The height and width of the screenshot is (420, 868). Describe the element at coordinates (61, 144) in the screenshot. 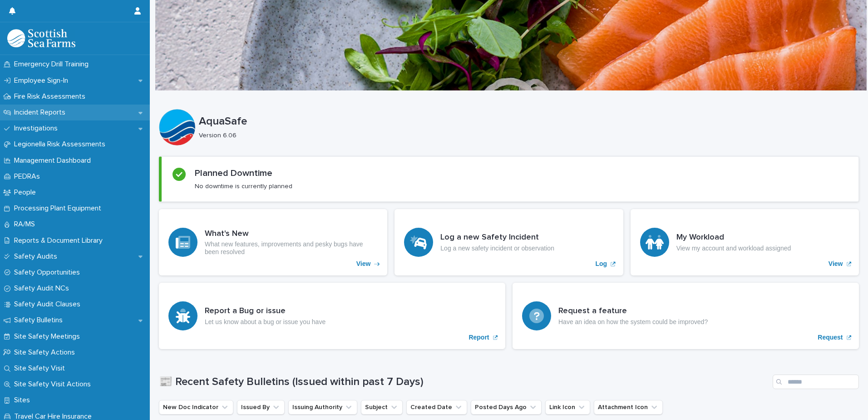

I see `p: Legionella Risk Assessments` at that location.